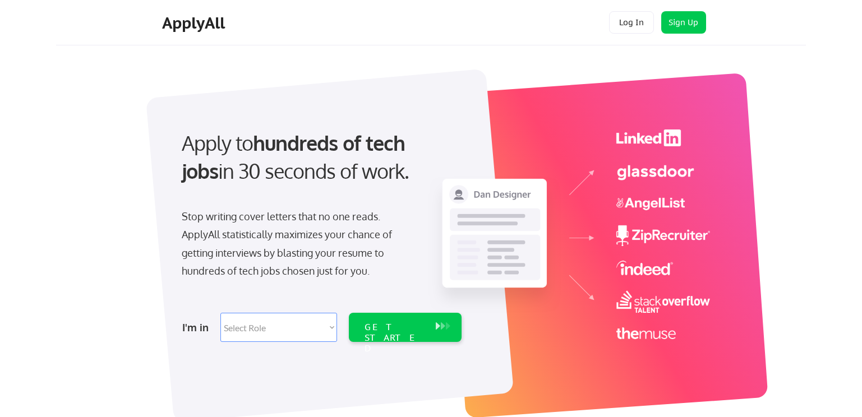  I want to click on div: Stop writing cover letters that no one reads. ApplyAll statistically maximizes your chance of get..., so click(297, 244).